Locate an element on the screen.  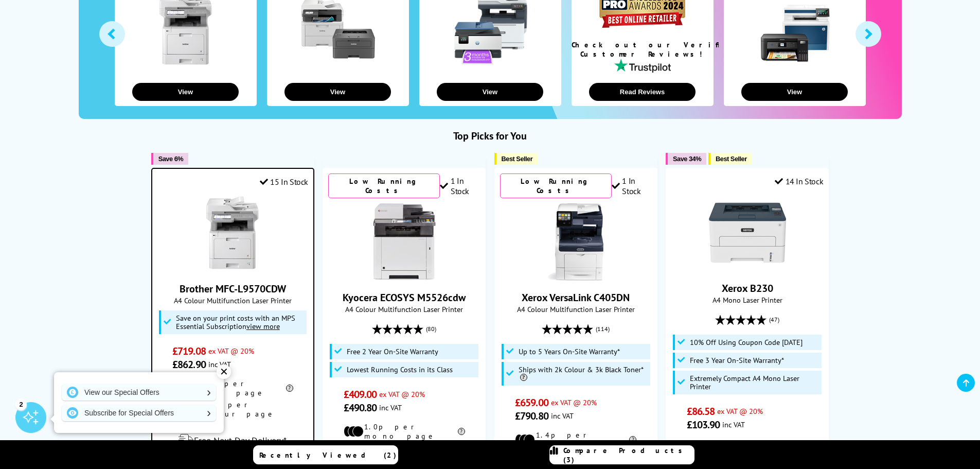
a: View our Special Offers is located at coordinates (139, 393).